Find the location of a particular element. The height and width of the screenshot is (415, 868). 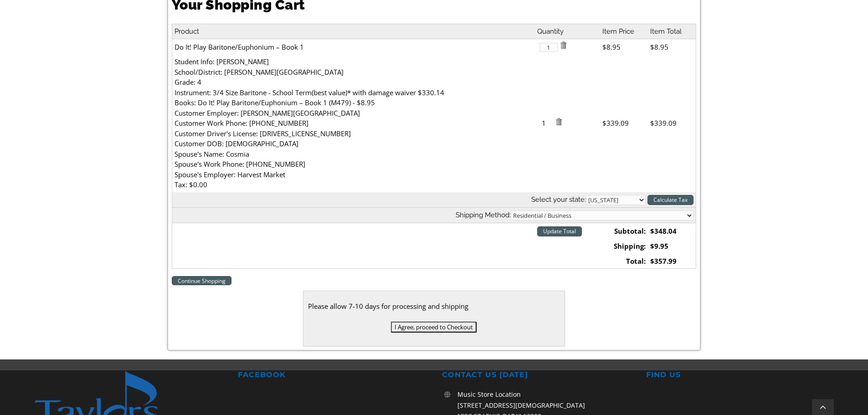

td: $9.95 is located at coordinates (672, 246).